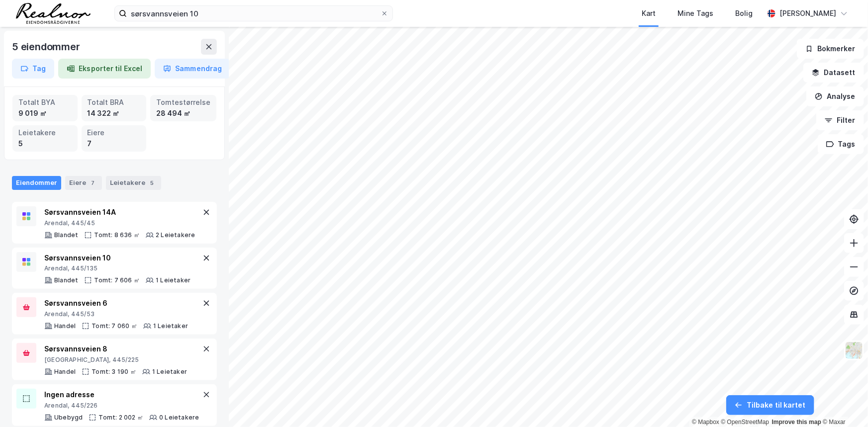  What do you see at coordinates (118, 258) in the screenshot?
I see `div: Sørsvannsveien 10` at bounding box center [118, 258].